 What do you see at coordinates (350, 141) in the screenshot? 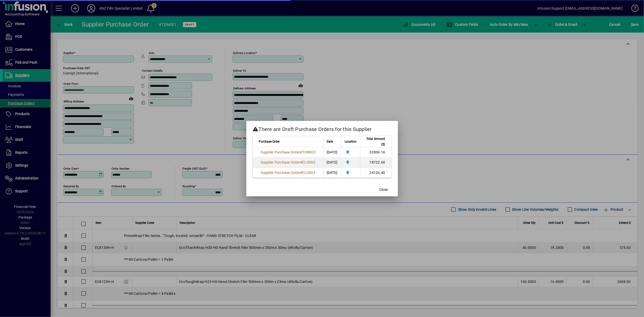
I see `span: Location` at bounding box center [350, 141].